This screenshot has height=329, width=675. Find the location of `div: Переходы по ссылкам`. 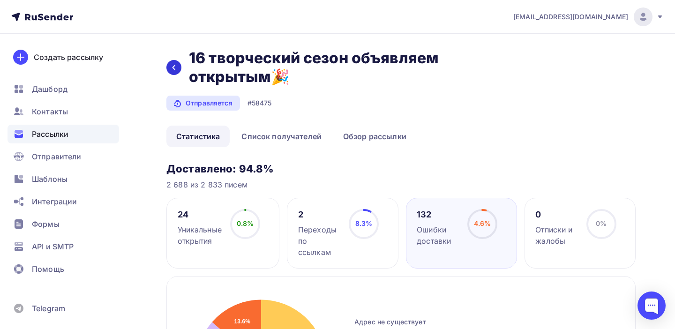

div: Переходы по ссылкам is located at coordinates (319, 241).